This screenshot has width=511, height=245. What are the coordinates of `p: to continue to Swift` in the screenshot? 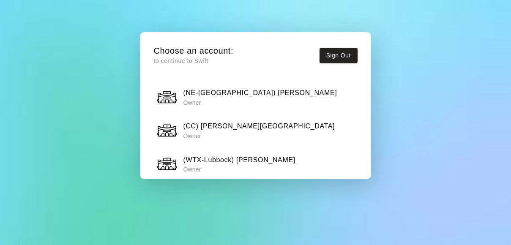 It's located at (193, 61).